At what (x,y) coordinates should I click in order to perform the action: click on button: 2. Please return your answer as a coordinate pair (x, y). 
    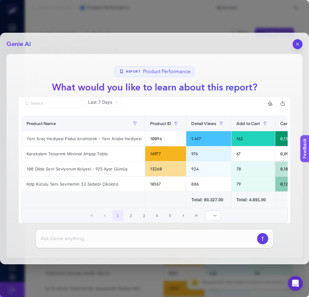
    Looking at the image, I should click on (131, 215).